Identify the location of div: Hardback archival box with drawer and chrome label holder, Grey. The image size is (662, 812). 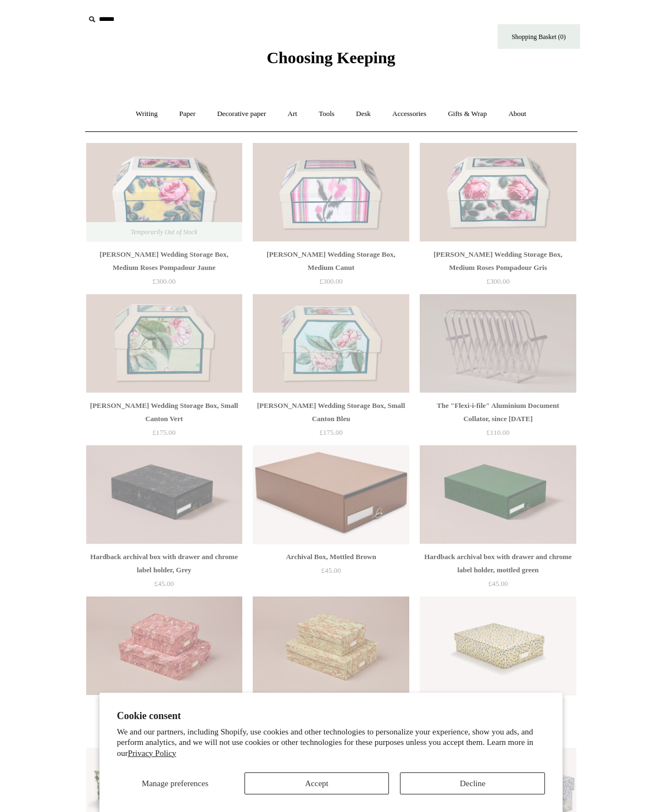
(164, 564).